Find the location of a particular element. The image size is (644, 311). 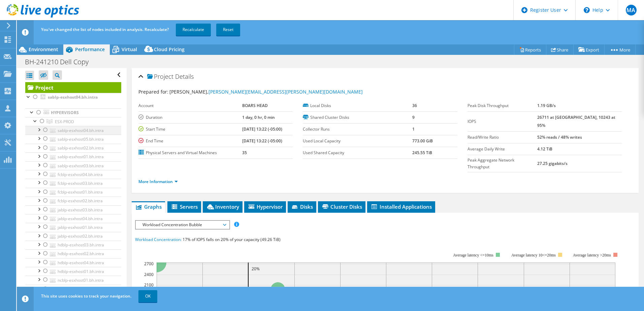

text: 2400 is located at coordinates (149, 275).